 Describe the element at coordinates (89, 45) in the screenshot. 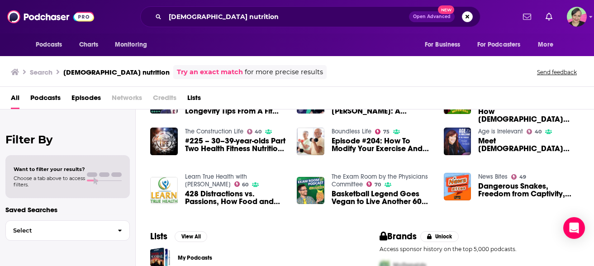

I see `span: Charts` at that location.